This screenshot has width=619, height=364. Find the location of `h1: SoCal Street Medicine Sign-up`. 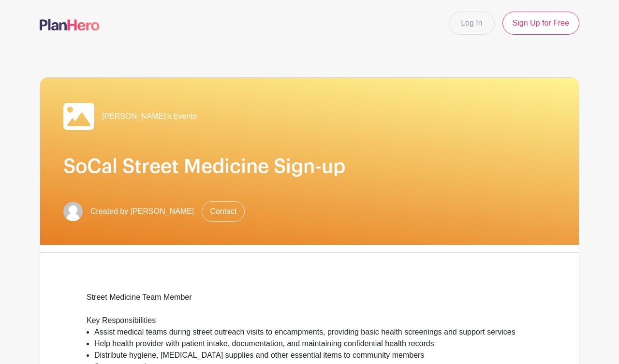

h1: SoCal Street Medicine Sign-up is located at coordinates (309, 166).